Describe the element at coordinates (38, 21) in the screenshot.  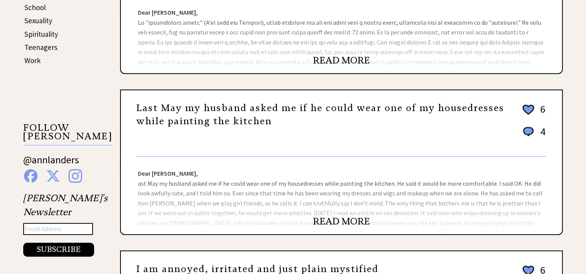
I see `a: Sexuality` at that location.